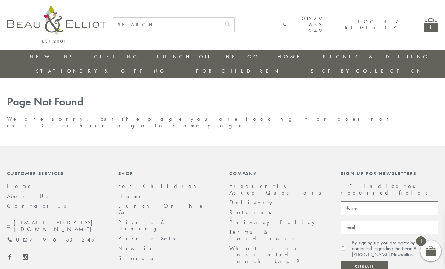 The image size is (445, 269). What do you see at coordinates (264, 235) in the screenshot?
I see `a: Terms & Conditions` at bounding box center [264, 235].